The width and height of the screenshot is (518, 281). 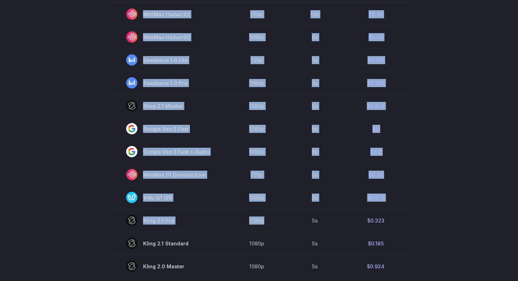 What do you see at coordinates (376, 60) in the screenshot?
I see `td: $0.143` at bounding box center [376, 60].